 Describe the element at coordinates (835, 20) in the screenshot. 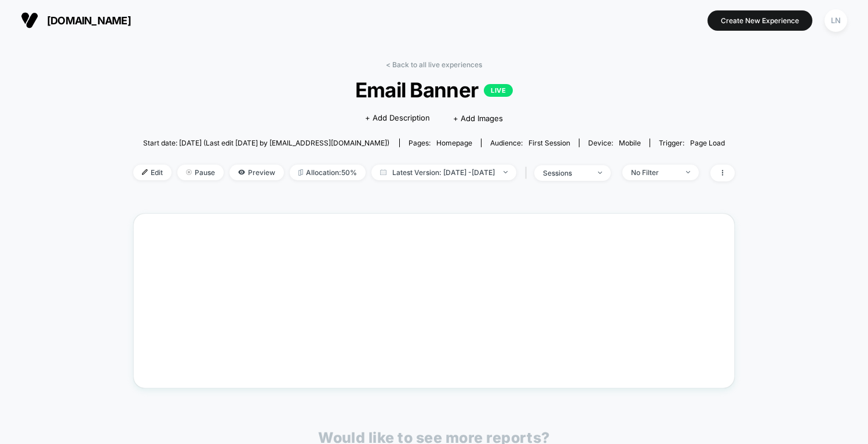

I see `button: LN` at that location.